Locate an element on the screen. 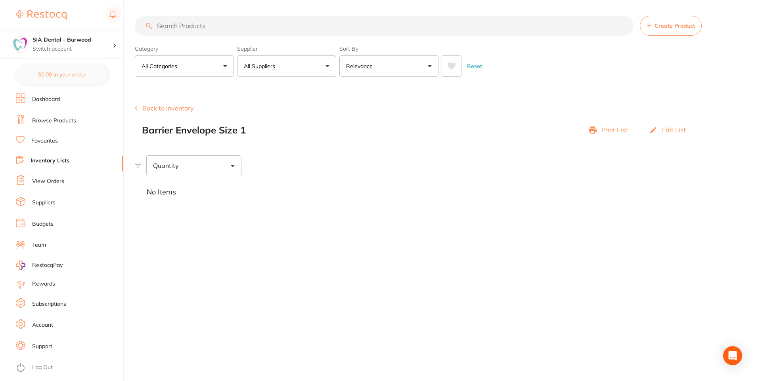 The image size is (758, 381). a: Favourites is located at coordinates (44, 141).